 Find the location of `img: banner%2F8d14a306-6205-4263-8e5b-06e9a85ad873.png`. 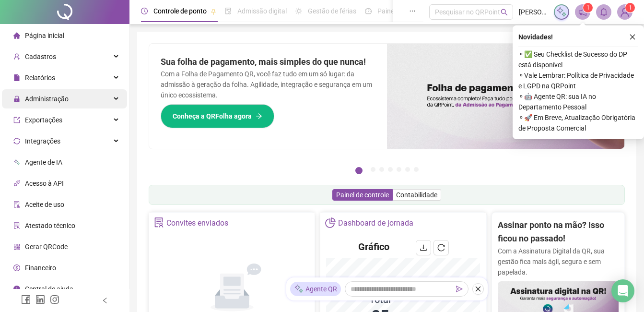

img: banner%2F8d14a306-6205-4263-8e5b-06e9a85ad873.png is located at coordinates (506, 96).